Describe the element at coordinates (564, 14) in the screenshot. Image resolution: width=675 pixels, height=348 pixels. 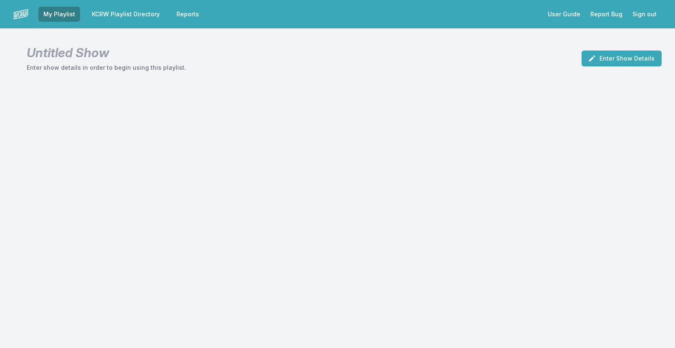
I see `a: User Guide` at that location.